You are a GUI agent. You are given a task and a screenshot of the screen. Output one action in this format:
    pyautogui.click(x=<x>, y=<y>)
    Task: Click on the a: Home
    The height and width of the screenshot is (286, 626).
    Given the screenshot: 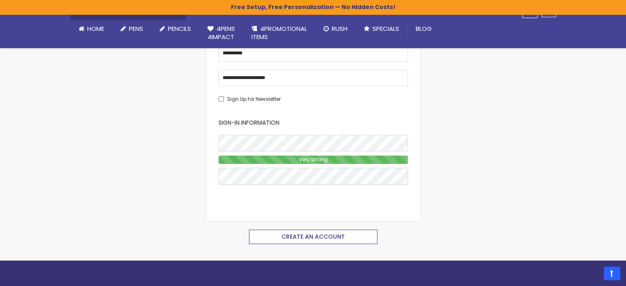 What is the action you would take?
    pyautogui.click(x=91, y=29)
    